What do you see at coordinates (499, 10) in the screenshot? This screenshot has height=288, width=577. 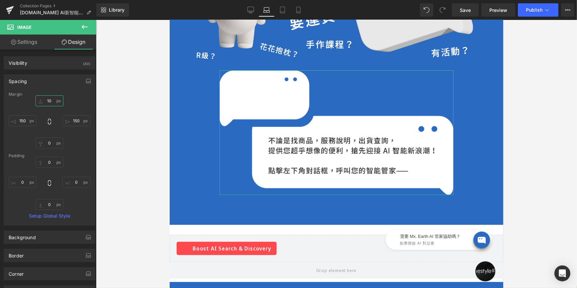 I see `span: Preview` at bounding box center [499, 10].